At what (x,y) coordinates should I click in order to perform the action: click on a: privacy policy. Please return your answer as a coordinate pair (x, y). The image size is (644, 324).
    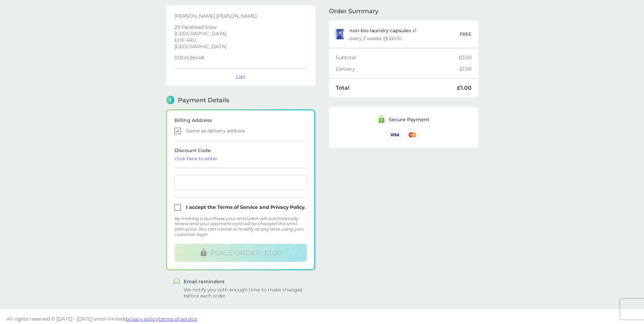
    Looking at the image, I should click on (142, 319).